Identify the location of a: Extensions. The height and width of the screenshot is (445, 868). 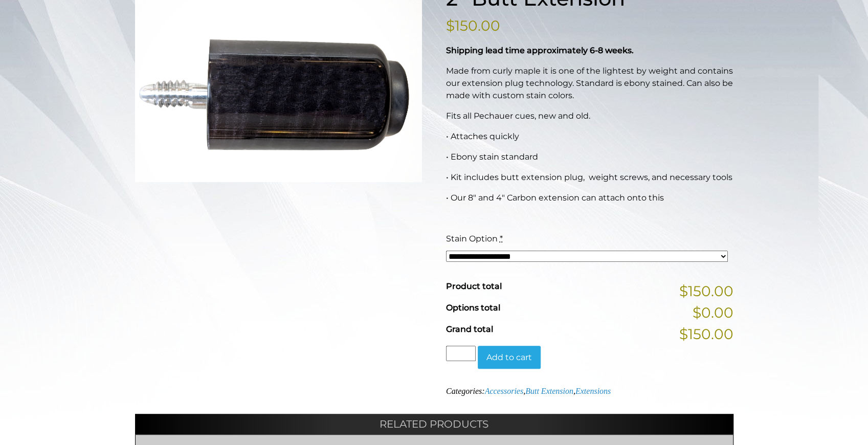
(593, 390).